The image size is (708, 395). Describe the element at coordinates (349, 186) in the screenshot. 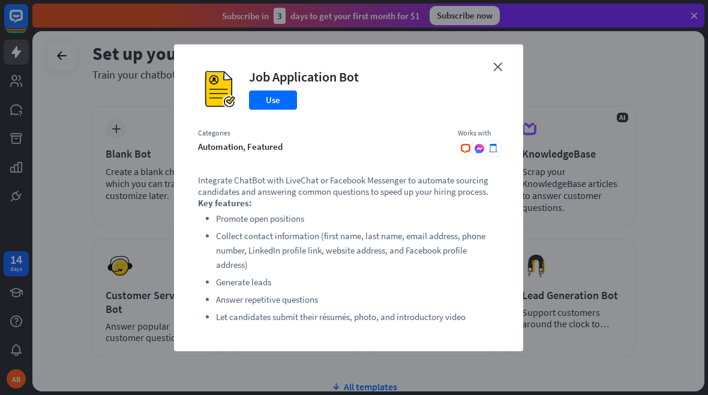

I see `p: Integrate ChatBot with LiveChat or Facebook Messenger to automate sourcing candidates and answeri...` at that location.